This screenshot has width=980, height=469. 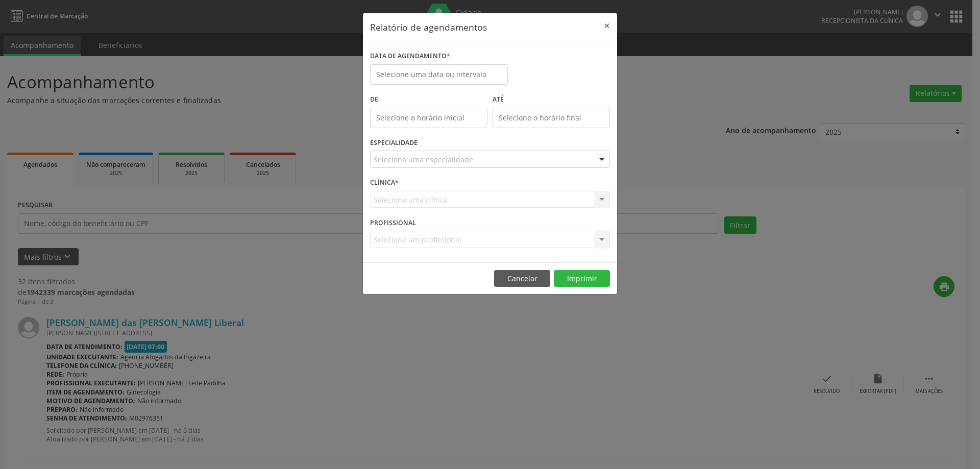 What do you see at coordinates (384, 182) in the screenshot?
I see `label: CLÍNICA` at bounding box center [384, 182].